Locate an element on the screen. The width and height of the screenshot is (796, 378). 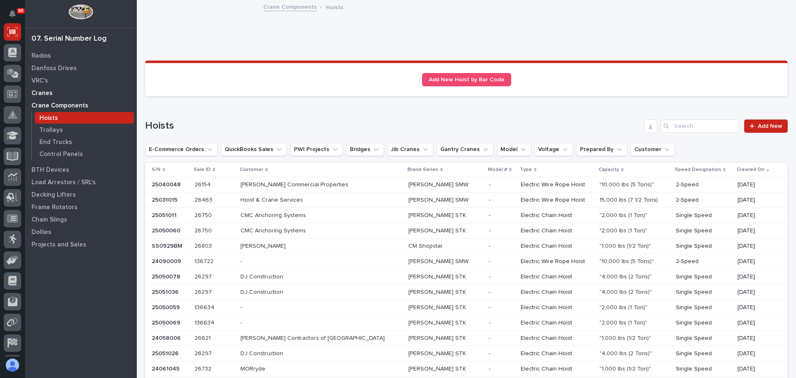
input: Search is located at coordinates (700, 126).